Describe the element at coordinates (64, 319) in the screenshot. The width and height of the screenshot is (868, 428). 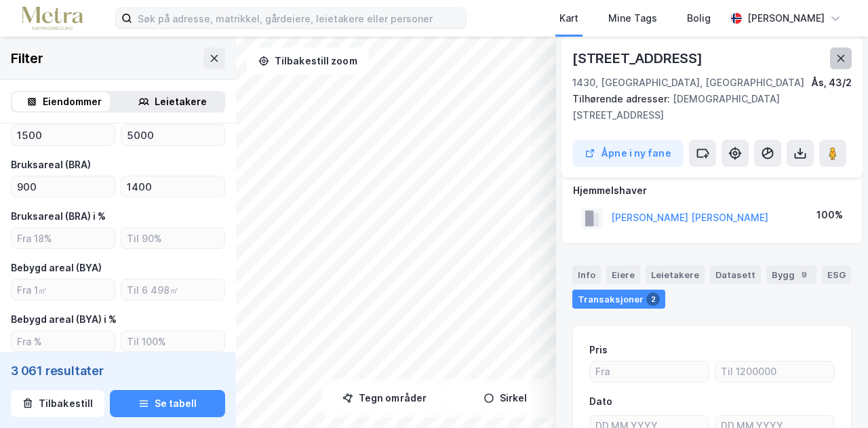
I see `div: Bebygd areal (BYA) i %` at that location.